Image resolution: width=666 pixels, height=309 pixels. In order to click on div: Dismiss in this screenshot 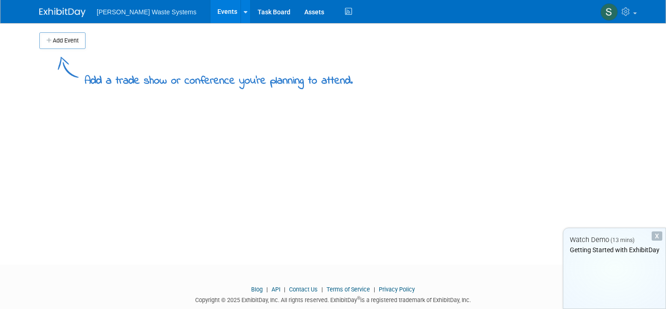, I will do `click(657, 236)`.